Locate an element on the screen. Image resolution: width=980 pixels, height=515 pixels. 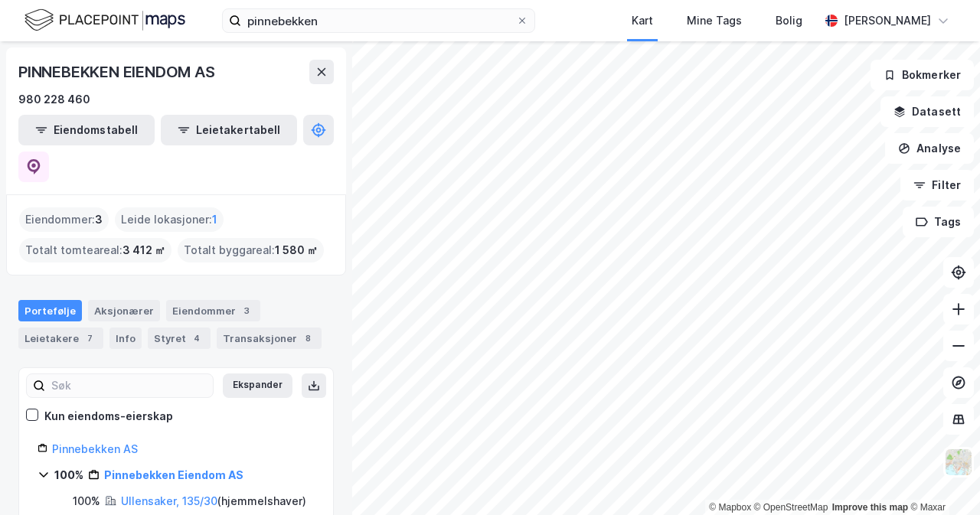
div: Eiendommer is located at coordinates (212, 310).